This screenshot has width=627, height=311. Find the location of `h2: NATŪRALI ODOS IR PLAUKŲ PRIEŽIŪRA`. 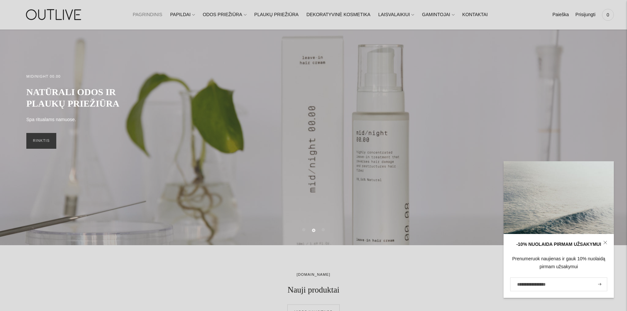

h2: NATŪRALI ODOS IR PLAUKŲ PRIEŽIŪRA is located at coordinates (84, 98).